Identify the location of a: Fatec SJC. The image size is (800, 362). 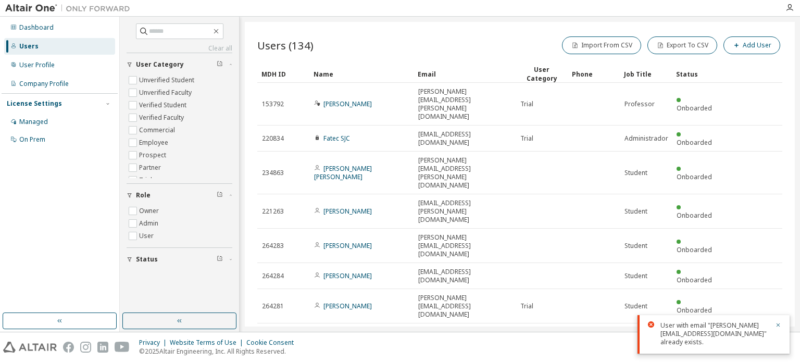
(336, 138).